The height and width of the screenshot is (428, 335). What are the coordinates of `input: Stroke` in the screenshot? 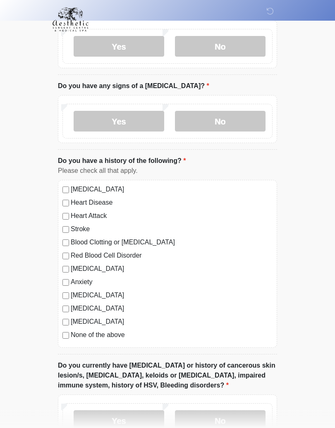 It's located at (66, 230).